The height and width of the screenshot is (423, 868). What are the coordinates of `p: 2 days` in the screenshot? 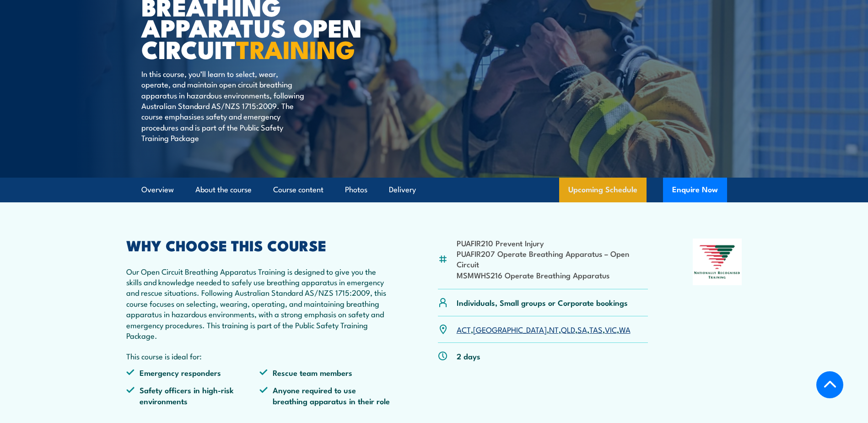 It's located at (468, 356).